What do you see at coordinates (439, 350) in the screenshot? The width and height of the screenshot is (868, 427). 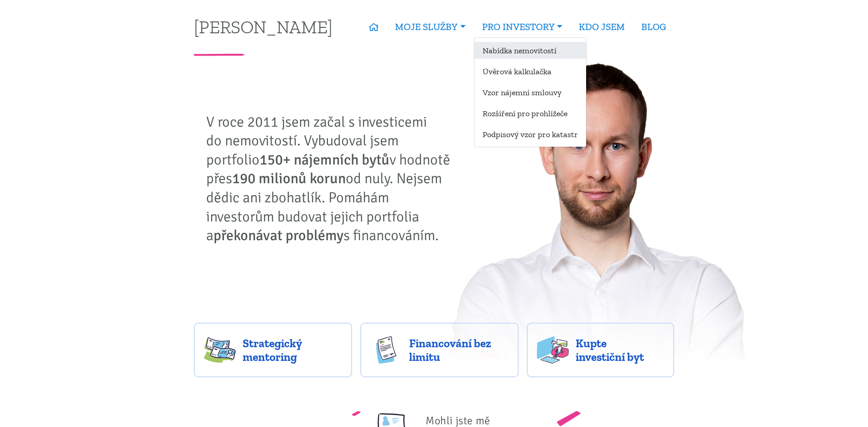 I see `a: Financování bez limitu` at bounding box center [439, 350].